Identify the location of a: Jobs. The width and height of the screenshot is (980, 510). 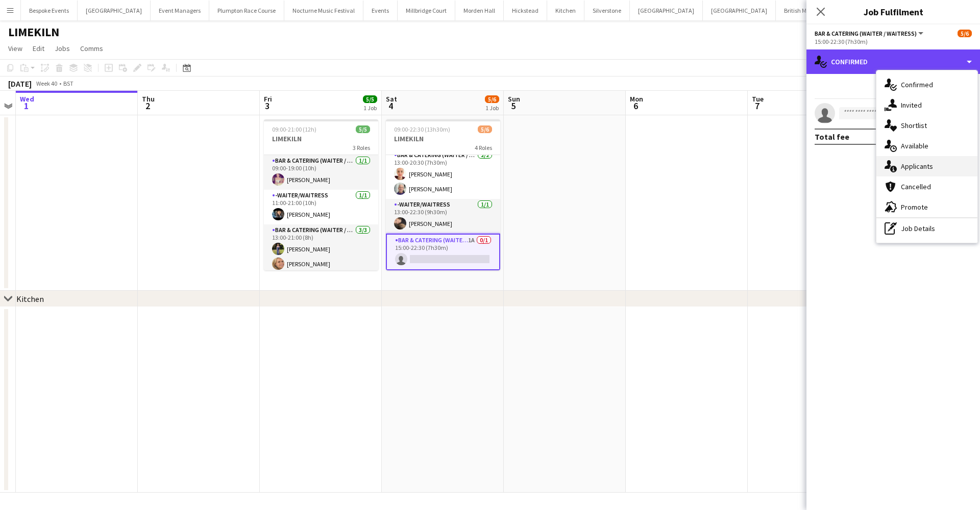
(62, 49).